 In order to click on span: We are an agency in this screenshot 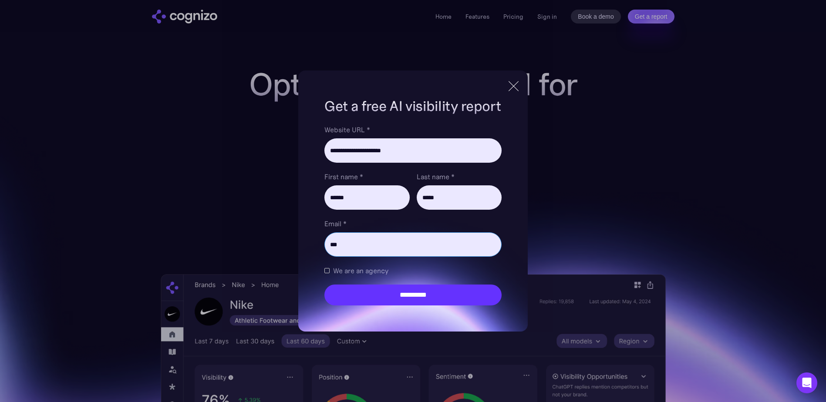, I will do `click(360, 271)`.